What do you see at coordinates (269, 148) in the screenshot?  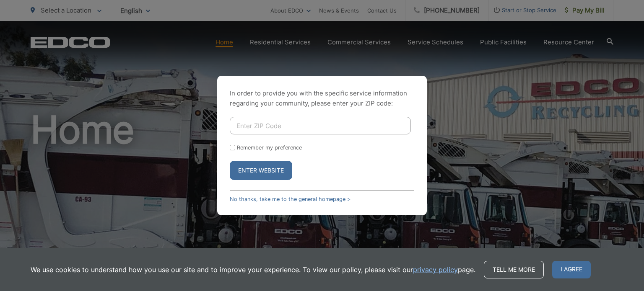 I see `label: Remember my preference` at bounding box center [269, 148].